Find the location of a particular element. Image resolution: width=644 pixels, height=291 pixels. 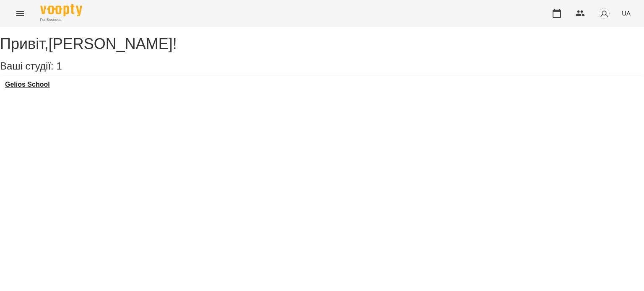

span: UA is located at coordinates (626, 13).